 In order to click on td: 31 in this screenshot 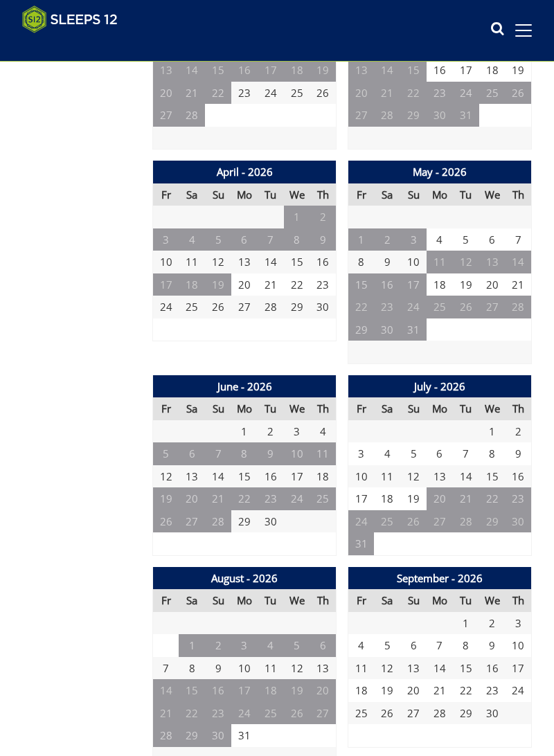, I will do `click(245, 735)`.